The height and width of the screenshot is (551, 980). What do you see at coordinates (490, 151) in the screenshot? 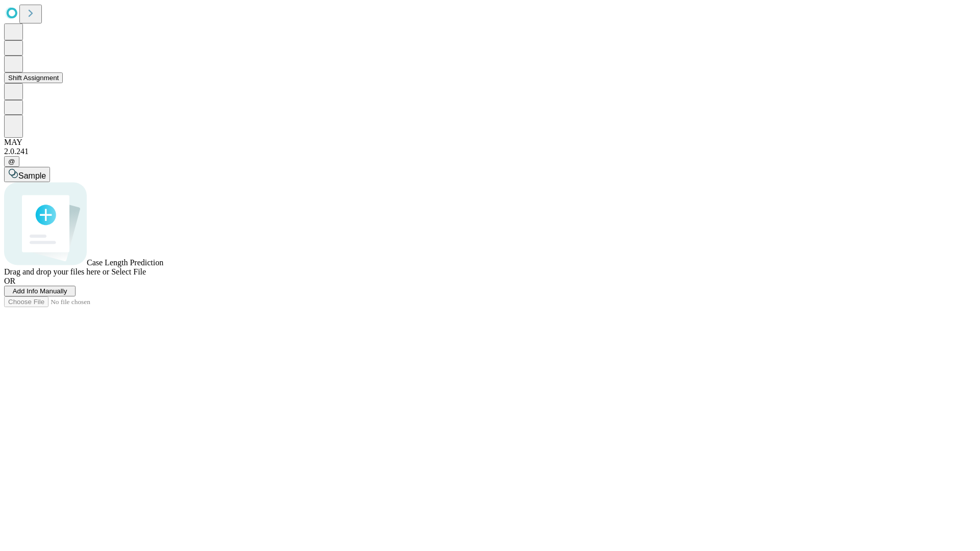
I see `div: 2.0.241` at bounding box center [490, 151].